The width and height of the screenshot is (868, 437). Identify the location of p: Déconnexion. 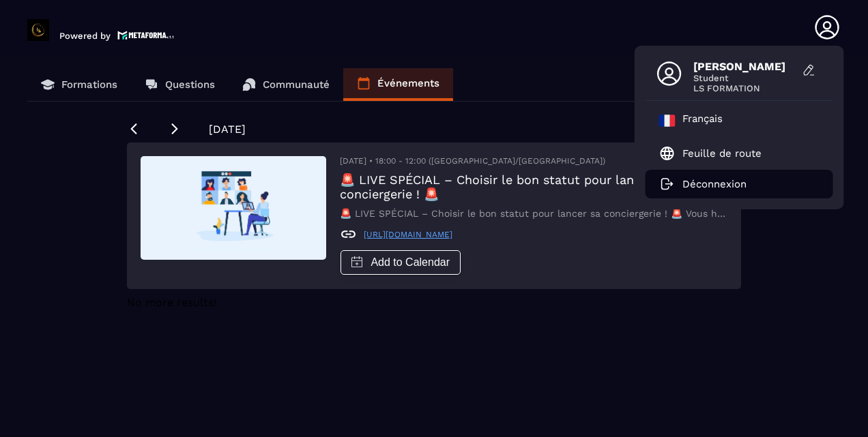
(714, 185).